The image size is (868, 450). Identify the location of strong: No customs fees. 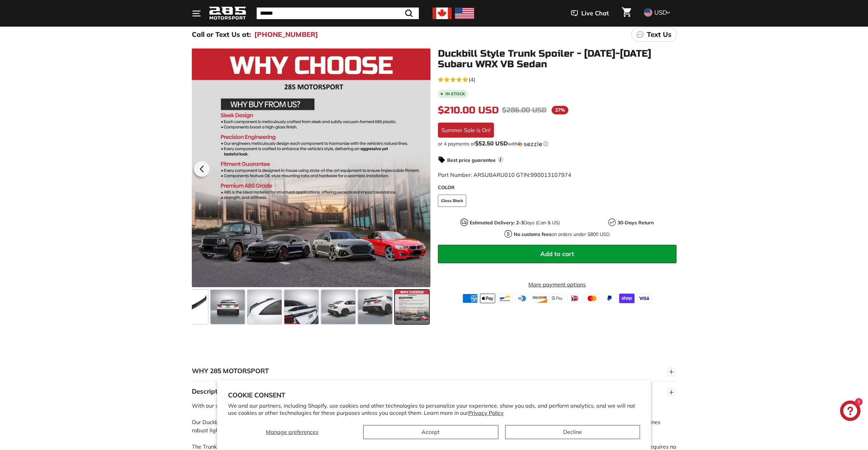
(532, 234).